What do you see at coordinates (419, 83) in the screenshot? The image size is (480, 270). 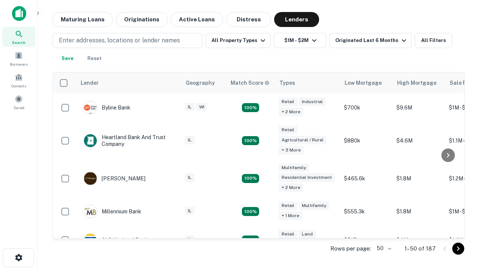 I see `th: High Mortgage` at bounding box center [419, 83].